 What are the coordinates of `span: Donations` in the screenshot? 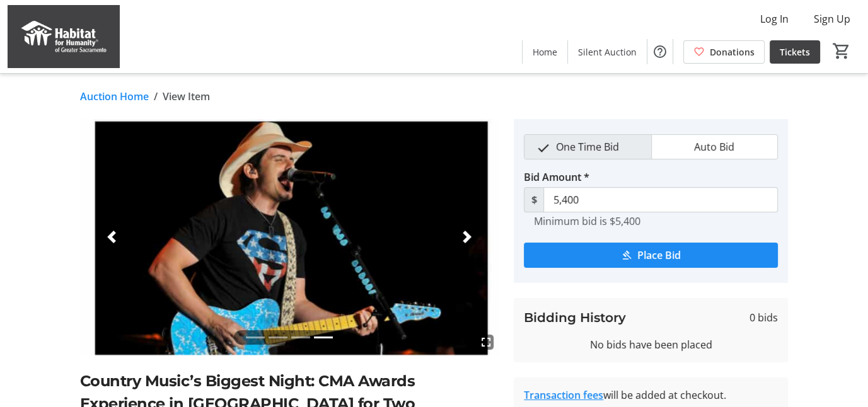 It's located at (732, 51).